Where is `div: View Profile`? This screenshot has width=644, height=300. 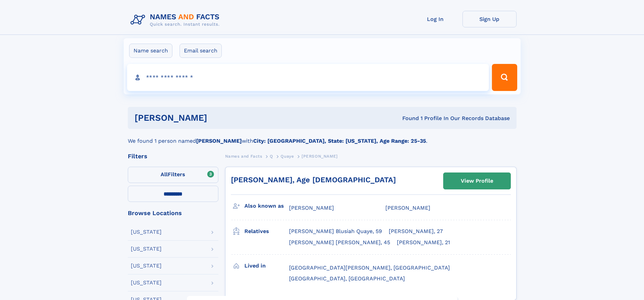
div: View Profile is located at coordinates (477, 181).